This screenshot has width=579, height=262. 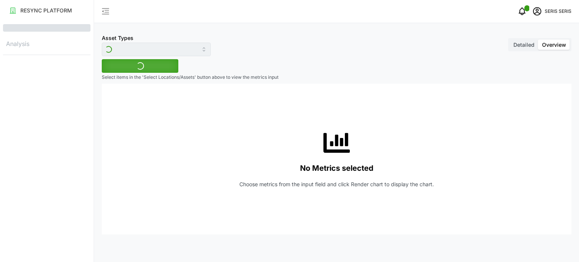 What do you see at coordinates (47, 11) in the screenshot?
I see `button: RESYNC PLATFORM` at bounding box center [47, 11].